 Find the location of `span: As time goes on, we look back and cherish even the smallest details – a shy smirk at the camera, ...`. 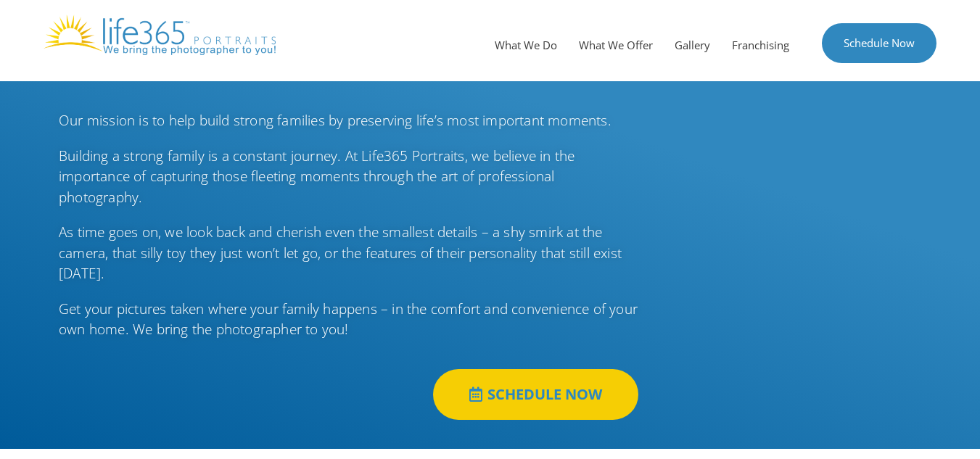

span: As time goes on, we look back and cherish even the smallest details – a shy smirk at the camera, ... is located at coordinates (340, 252).